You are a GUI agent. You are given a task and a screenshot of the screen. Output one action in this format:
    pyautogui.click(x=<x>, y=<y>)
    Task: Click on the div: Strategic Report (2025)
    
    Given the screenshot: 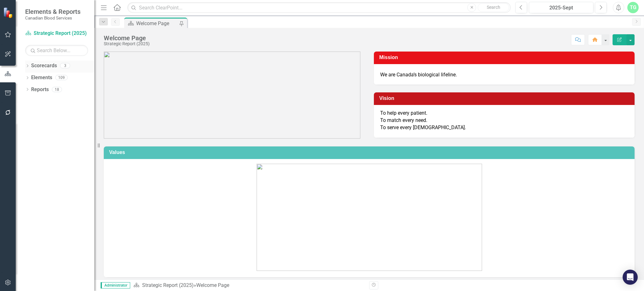 What is the action you would take?
    pyautogui.click(x=126, y=44)
    